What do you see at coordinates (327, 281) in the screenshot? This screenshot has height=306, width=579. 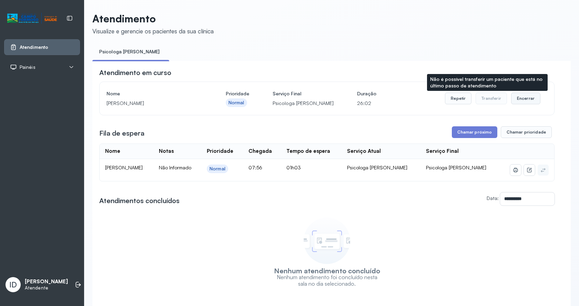 I see `p: Nenhum atendimento foi concluído nesta sala no dia selecionado.` at bounding box center [327, 281].